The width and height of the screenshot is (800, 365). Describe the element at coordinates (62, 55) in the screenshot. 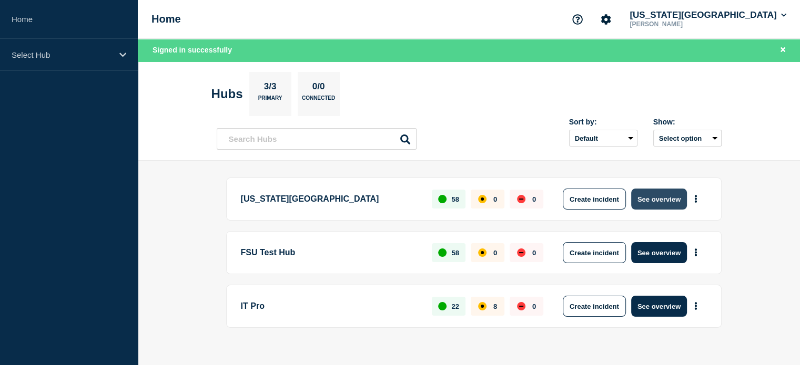

I see `p: Select Hub` at that location.